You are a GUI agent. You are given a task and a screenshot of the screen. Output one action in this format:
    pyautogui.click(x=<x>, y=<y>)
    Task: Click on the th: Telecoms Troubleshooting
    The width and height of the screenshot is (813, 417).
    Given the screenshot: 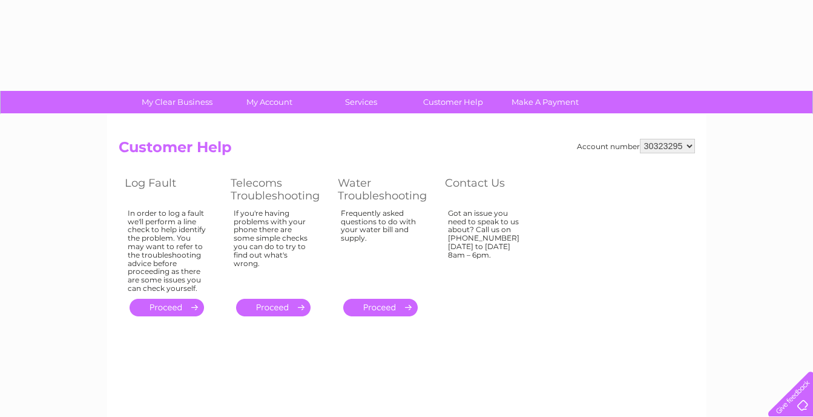 What is the action you would take?
    pyautogui.click(x=278, y=189)
    